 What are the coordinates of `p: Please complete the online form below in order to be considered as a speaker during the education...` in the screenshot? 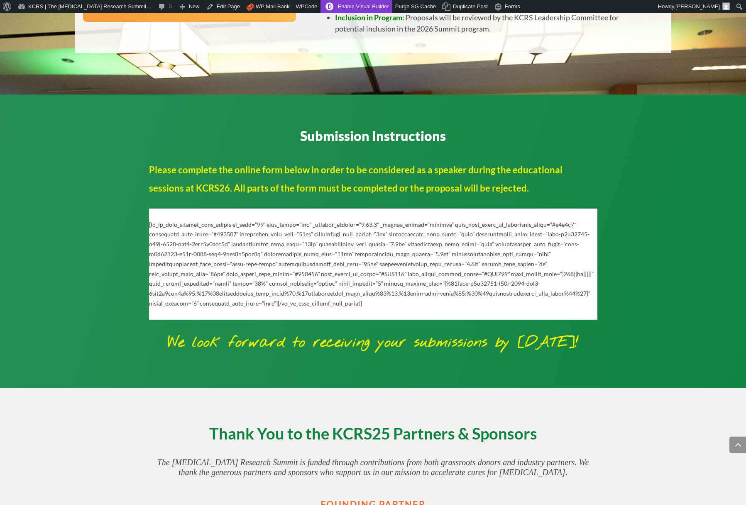 It's located at (373, 179).